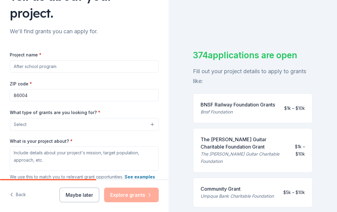 This screenshot has width=337, height=212. What do you see at coordinates (238, 105) in the screenshot?
I see `div: BNSF Railway Foundation Grants` at bounding box center [238, 105].